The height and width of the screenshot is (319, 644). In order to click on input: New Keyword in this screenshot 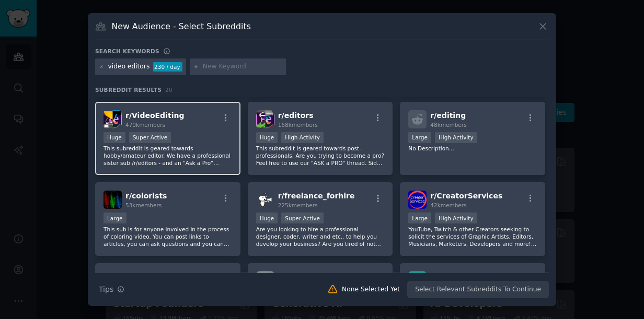, I will do `click(242, 67)`.